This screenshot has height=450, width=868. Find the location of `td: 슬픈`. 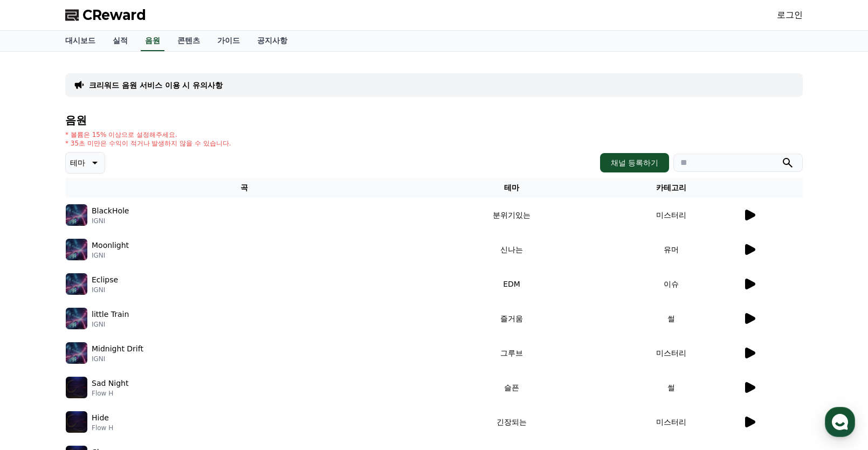

td: 슬픈 is located at coordinates (512, 388).